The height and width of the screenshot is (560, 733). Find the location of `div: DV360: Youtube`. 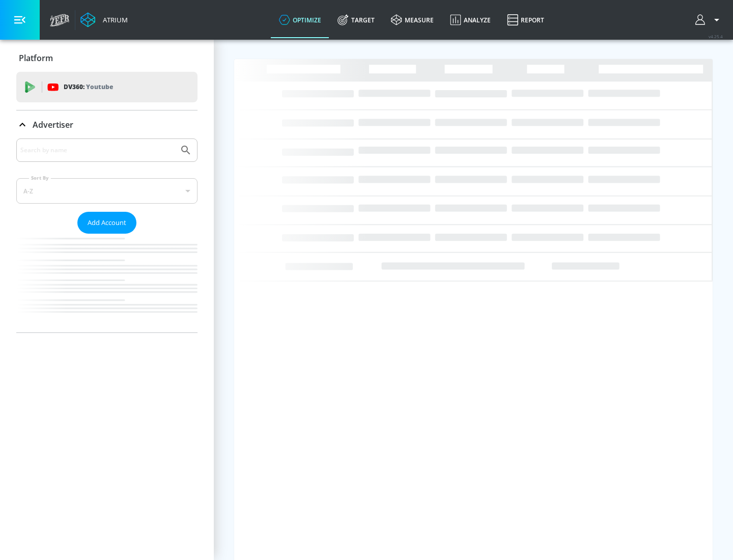

div: DV360: Youtube is located at coordinates (107, 87).